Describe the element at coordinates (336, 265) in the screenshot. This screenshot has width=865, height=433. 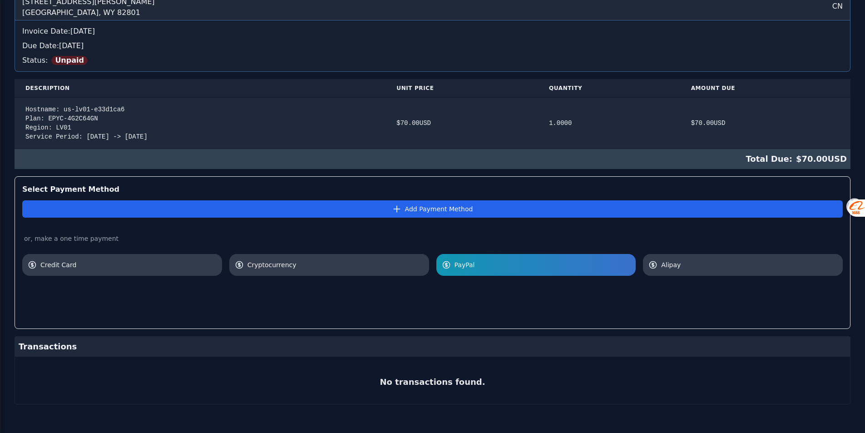
I see `span: Cryptocurrency` at that location.